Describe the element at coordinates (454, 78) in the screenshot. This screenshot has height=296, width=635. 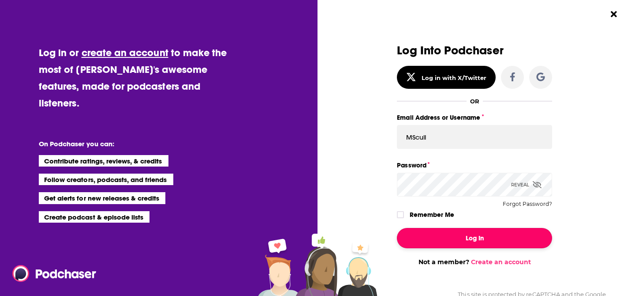
I see `div: Log in with X/Twitter` at that location.